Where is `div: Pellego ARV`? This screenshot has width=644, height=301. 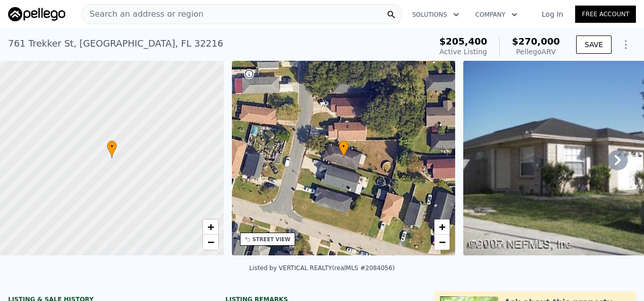 div: Pellego ARV is located at coordinates (536, 52).